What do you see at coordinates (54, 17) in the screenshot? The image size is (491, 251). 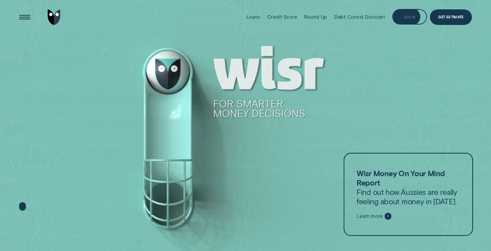 I see `img: Wisr` at bounding box center [54, 17].